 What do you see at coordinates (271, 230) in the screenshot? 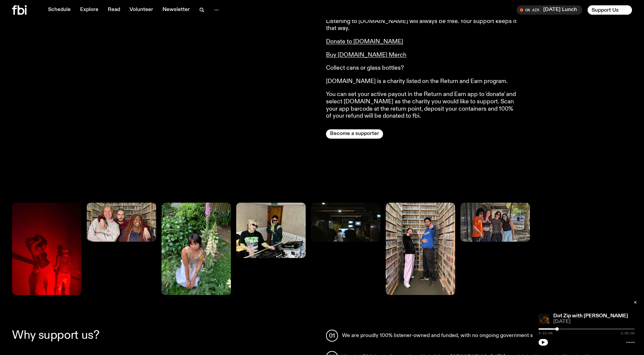
I see `img: Ruby wears a Collarbones t shirt and pretends to play the DJ decks, Al sings into a pringles can....` at bounding box center [271, 230].